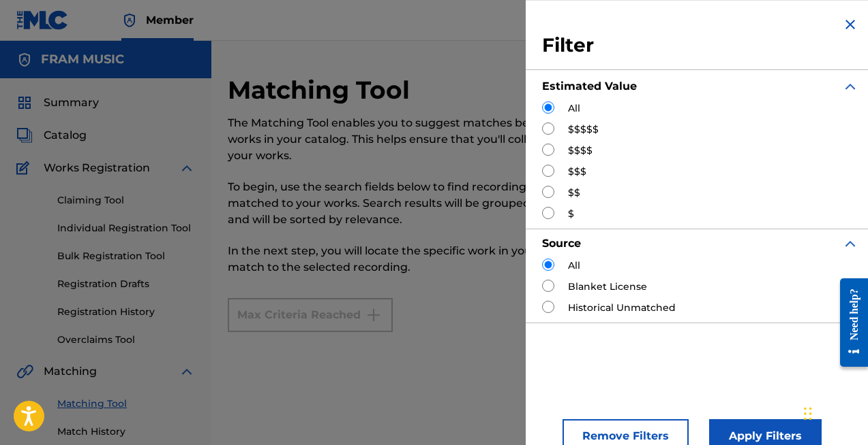 This screenshot has height=445, width=868. What do you see at coordinates (70, 372) in the screenshot?
I see `span: Matching` at bounding box center [70, 372].